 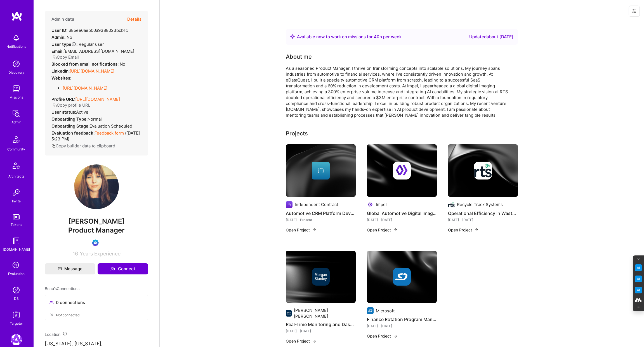 What do you see at coordinates (381, 204) in the screenshot?
I see `div: Impel` at bounding box center [381, 204].